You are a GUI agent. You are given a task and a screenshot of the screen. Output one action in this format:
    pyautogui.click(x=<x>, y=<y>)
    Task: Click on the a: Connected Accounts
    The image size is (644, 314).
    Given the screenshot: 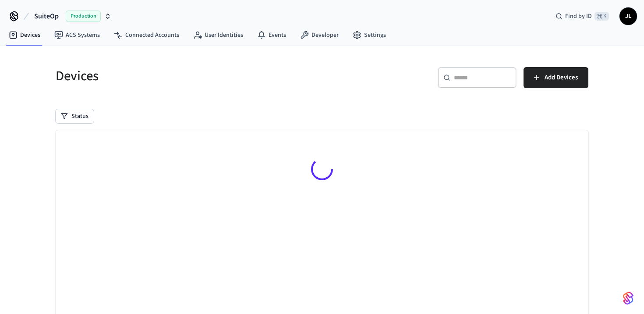 What is the action you would take?
    pyautogui.click(x=146, y=35)
    